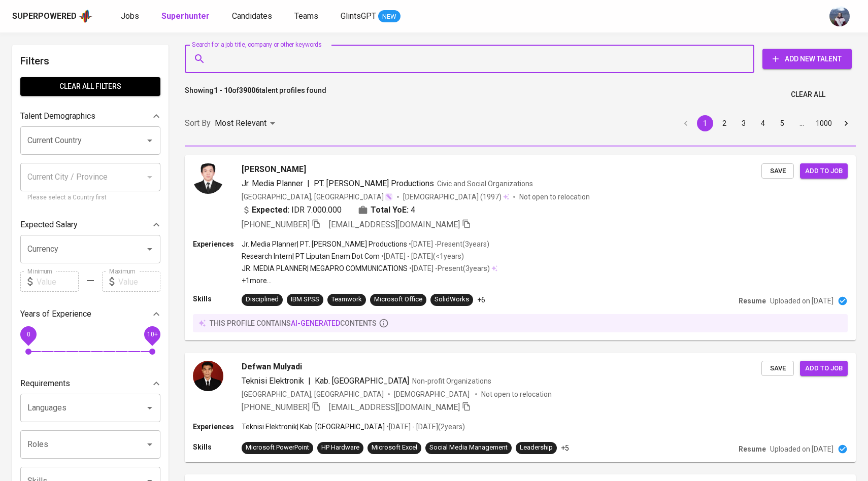  Describe the element at coordinates (359, 16) in the screenshot. I see `span: GlintsGPT` at that location.